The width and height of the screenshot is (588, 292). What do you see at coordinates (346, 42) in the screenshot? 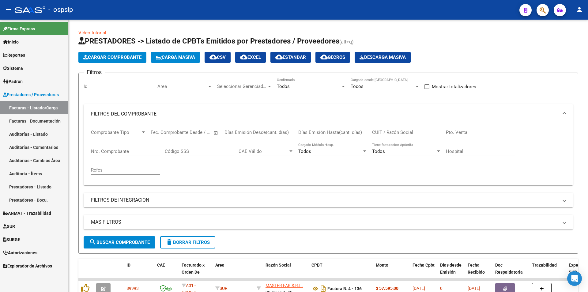
I see `span: (alt+q)` at bounding box center [346, 42].